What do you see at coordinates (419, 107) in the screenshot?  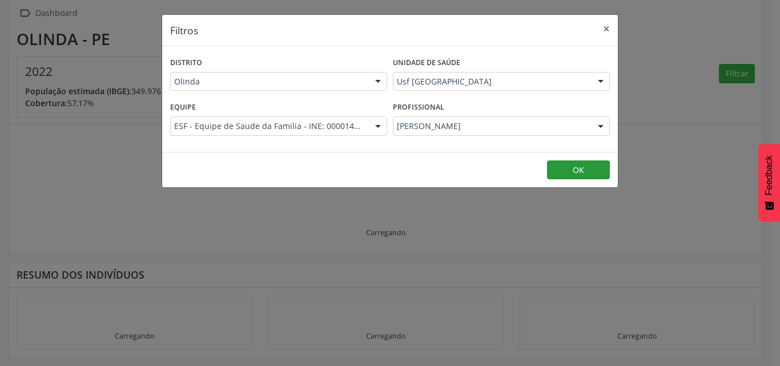 I see `label: Profissional` at bounding box center [419, 107].